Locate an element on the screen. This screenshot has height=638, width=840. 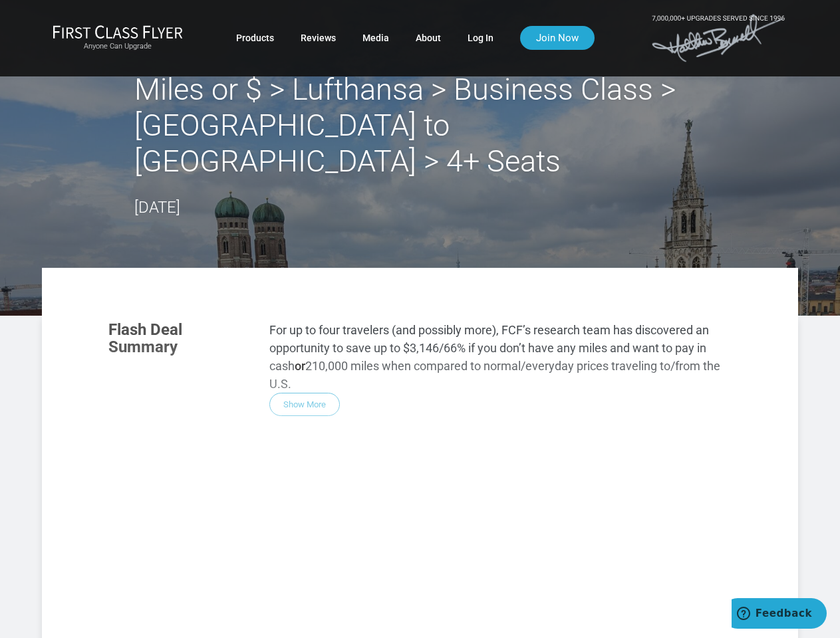
p: For up to four travelers (and possibly more), FCF’s research team has discovered an opportunity t... is located at coordinates (500, 357).